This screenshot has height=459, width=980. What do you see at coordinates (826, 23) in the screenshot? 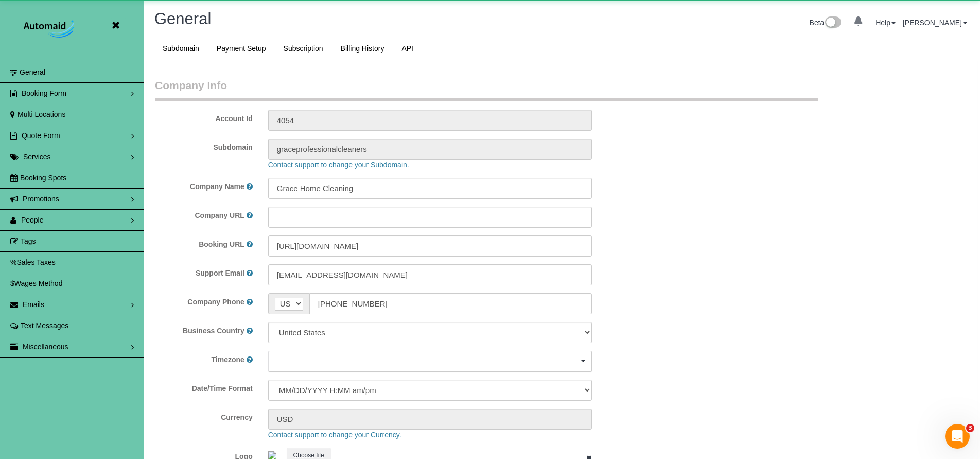
I see `a: Beta` at bounding box center [826, 23].